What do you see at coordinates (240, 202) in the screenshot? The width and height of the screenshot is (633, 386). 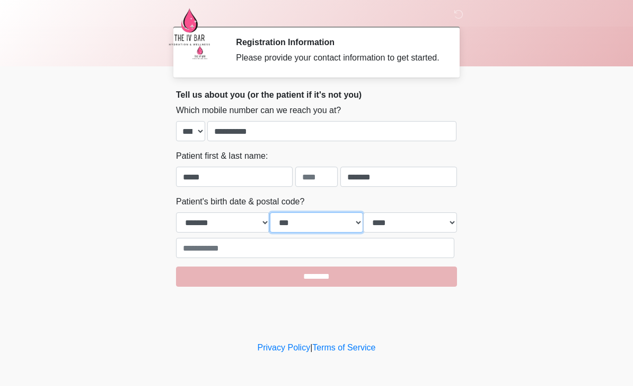 I see `label: Patient's birth date & postal code?` at bounding box center [240, 202].